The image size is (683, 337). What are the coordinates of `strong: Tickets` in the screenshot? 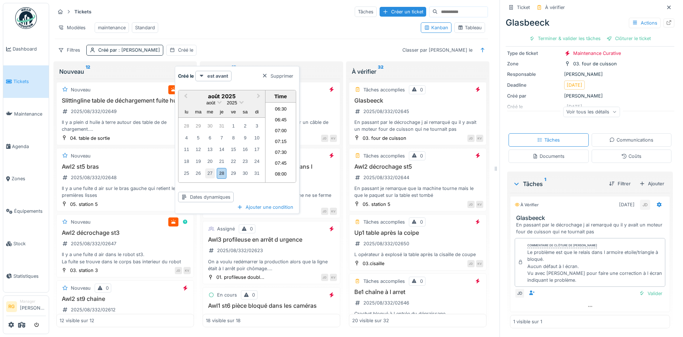 It's located at (83, 12).